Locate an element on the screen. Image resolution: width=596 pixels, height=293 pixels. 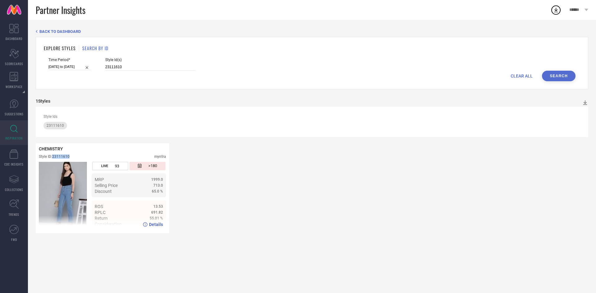
span: Discount is located at coordinates (103, 192).